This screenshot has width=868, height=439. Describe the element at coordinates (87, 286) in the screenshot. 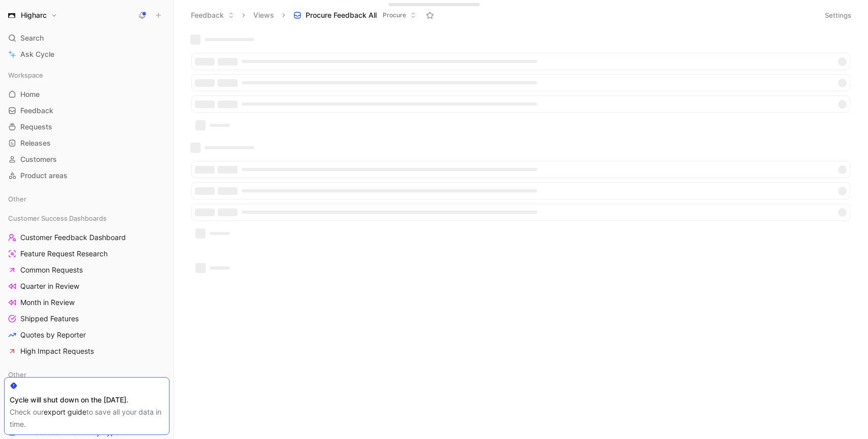

I see `a: Quarter in Review` at that location.